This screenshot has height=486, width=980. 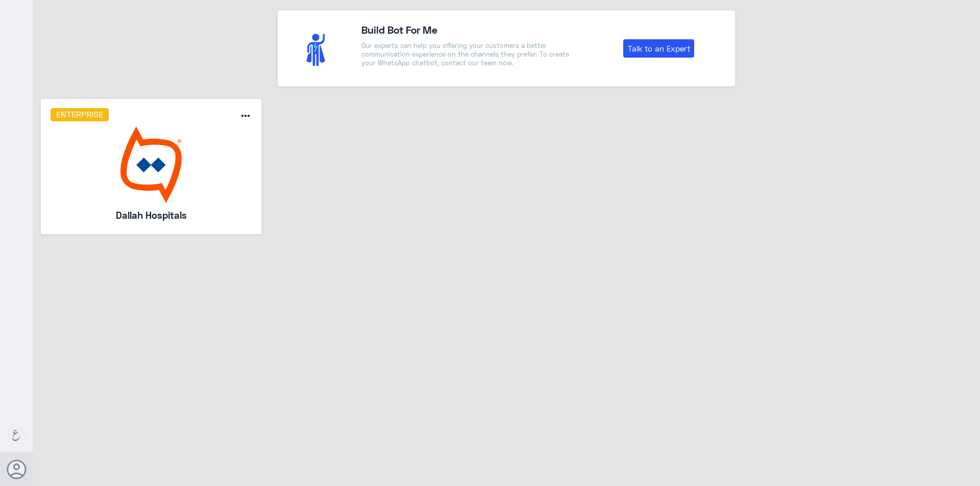 I want to click on img: bot image, so click(x=151, y=165).